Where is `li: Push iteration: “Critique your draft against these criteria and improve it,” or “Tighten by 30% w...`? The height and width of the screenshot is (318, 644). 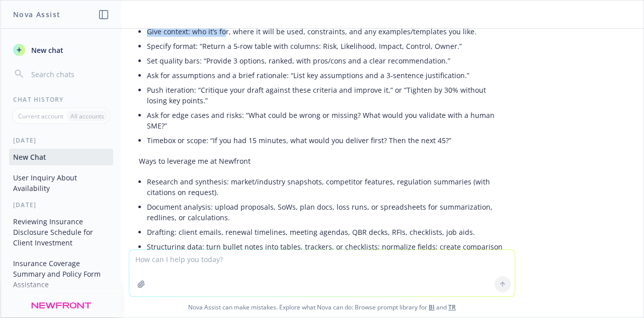 li: Push iteration: “Critique your draft against these criteria and improve it,” or “Tighten by 30% w... is located at coordinates (326, 95).